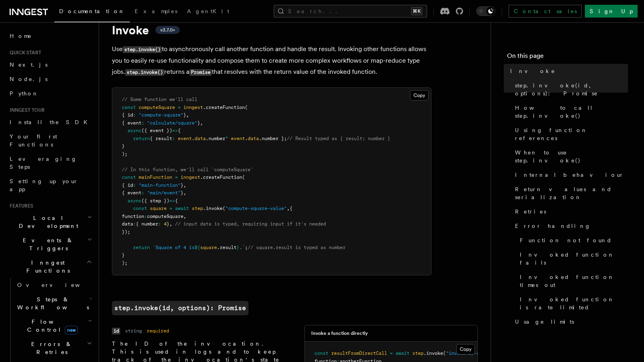 Image resolution: width=644 pixels, height=362 pixels. What do you see at coordinates (19, 206) in the screenshot?
I see `span: Features` at bounding box center [19, 206].